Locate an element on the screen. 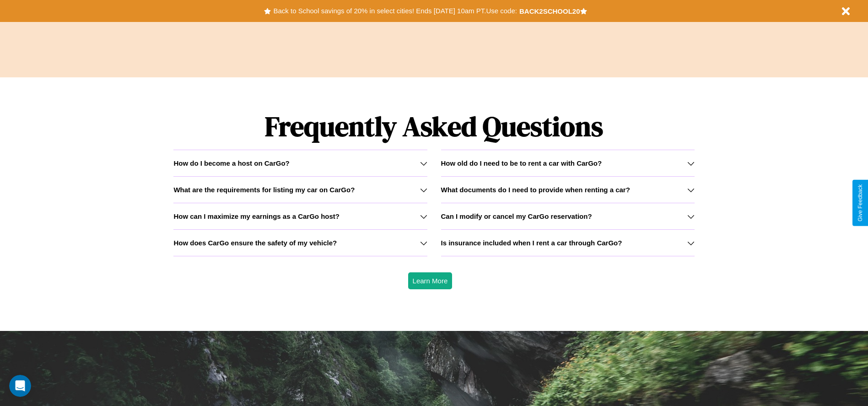 The height and width of the screenshot is (406, 868). h3: How can I maximize my earnings as a CarGo host? is located at coordinates (256, 216).